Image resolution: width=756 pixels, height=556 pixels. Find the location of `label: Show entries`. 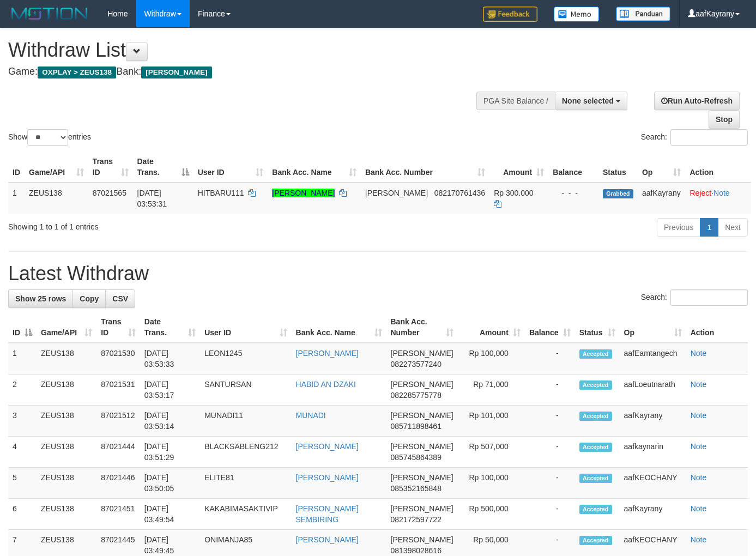

label: Show entries is located at coordinates (50, 137).